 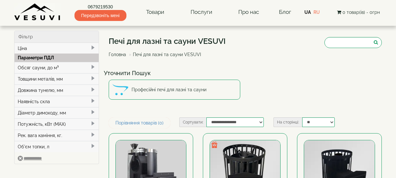 What do you see at coordinates (139, 123) in the screenshot?
I see `a: Порівняння товарів (0)` at bounding box center [139, 123].